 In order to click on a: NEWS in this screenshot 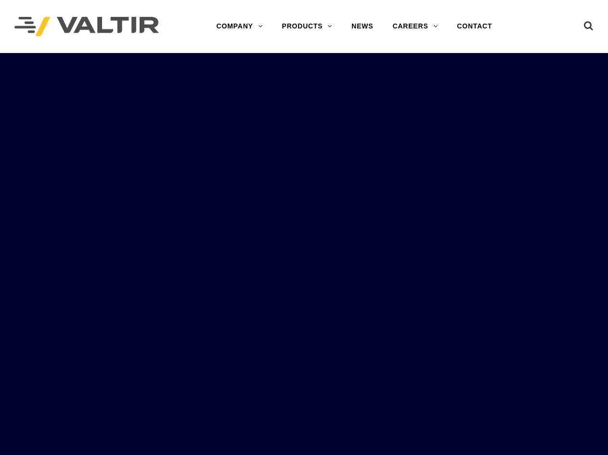, I will do `click(362, 26)`.